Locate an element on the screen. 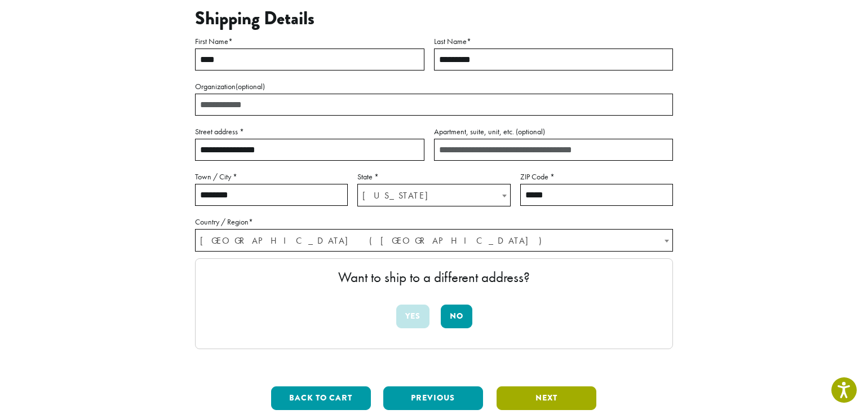 This screenshot has width=868, height=414. label: Street address is located at coordinates (309, 131).